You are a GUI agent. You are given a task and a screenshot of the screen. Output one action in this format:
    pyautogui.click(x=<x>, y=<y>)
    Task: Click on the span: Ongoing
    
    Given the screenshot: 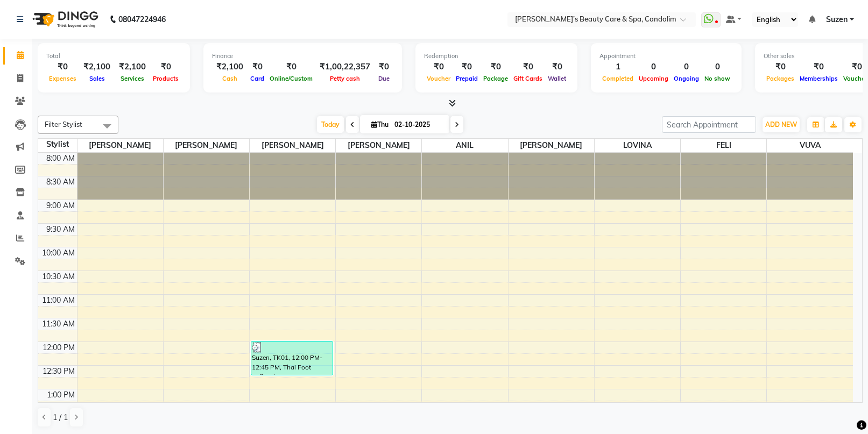 What is the action you would take?
    pyautogui.click(x=686, y=78)
    